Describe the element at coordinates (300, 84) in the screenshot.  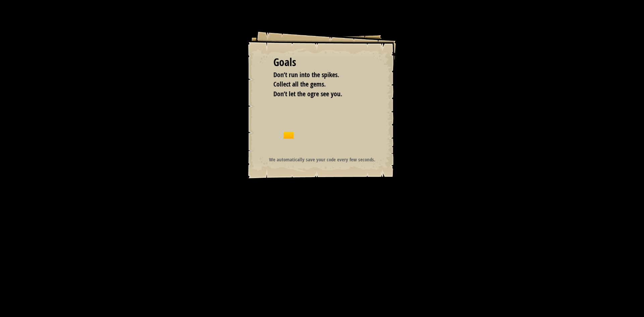
I see `span: Collect all the gems.` at that location.